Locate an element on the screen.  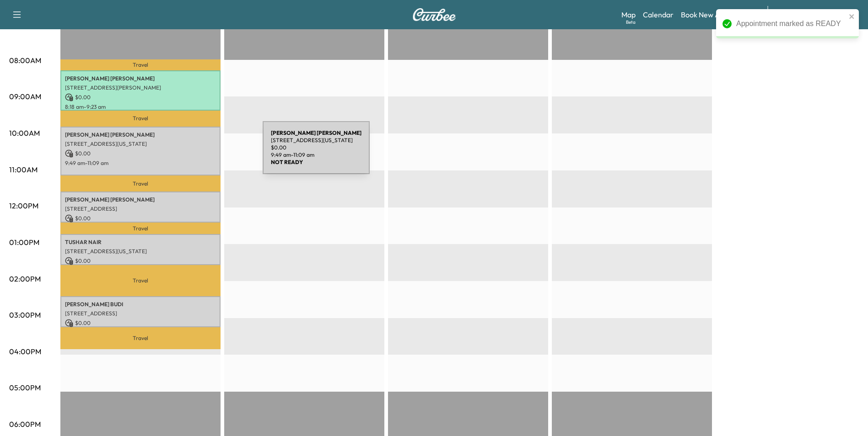
p: 06:00PM is located at coordinates (25, 424).